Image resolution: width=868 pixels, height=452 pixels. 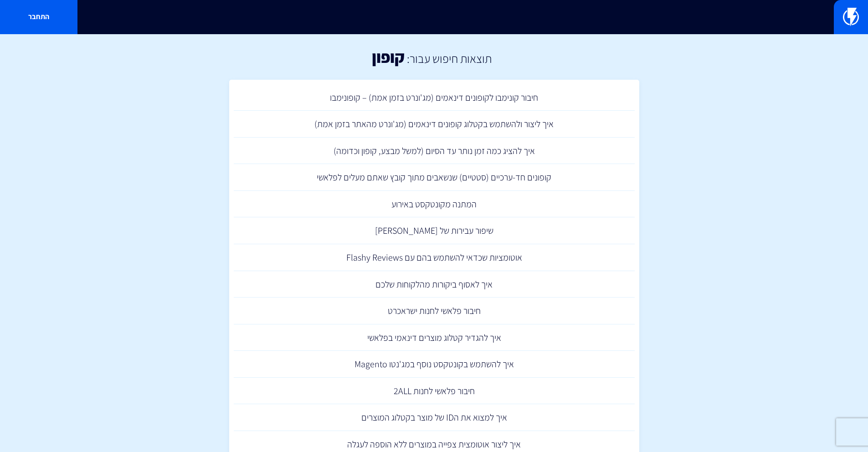 I want to click on a: המתנה מקונטקסט באירוע, so click(x=435, y=204).